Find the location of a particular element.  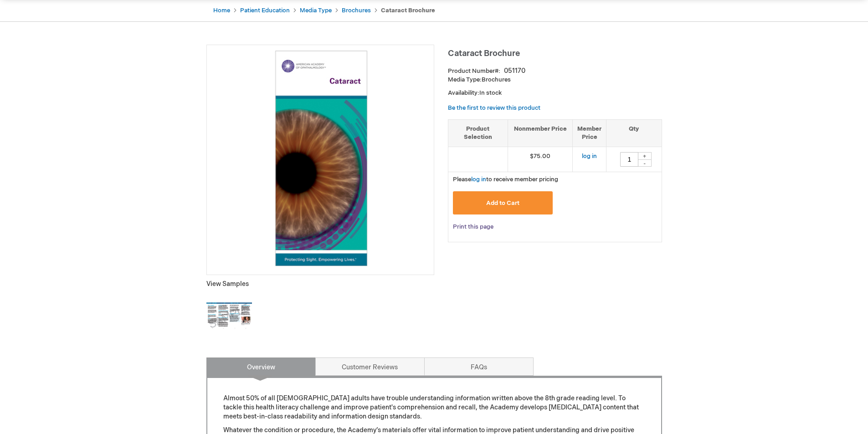

span: In stock is located at coordinates (490, 93).